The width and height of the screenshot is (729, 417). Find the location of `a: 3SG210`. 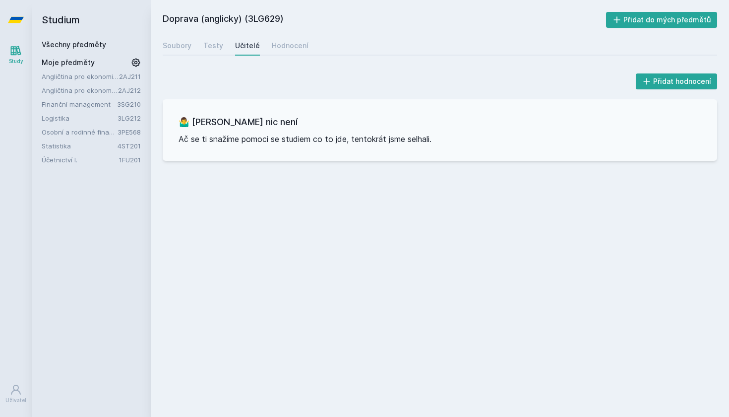

a: 3SG210 is located at coordinates (129, 104).